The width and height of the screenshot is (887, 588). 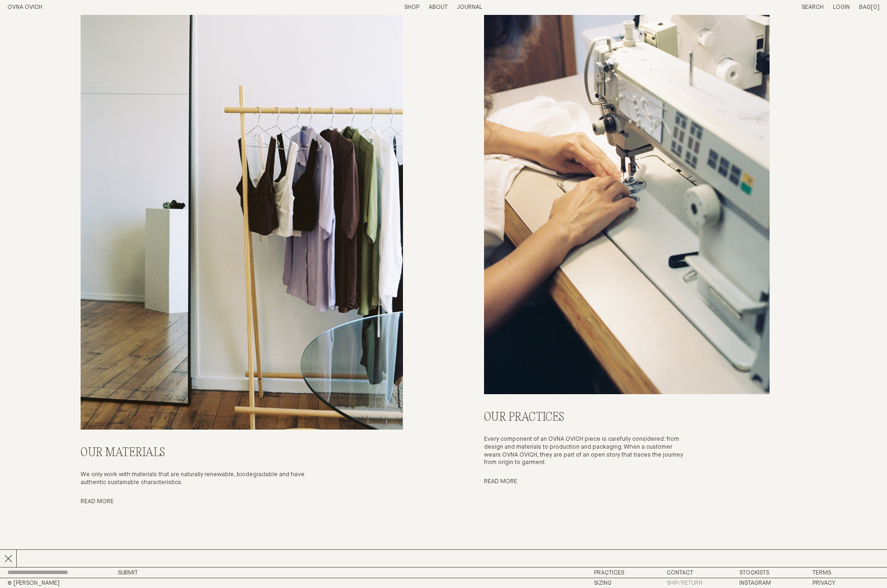 What do you see at coordinates (812, 7) in the screenshot?
I see `a: Search` at bounding box center [812, 7].